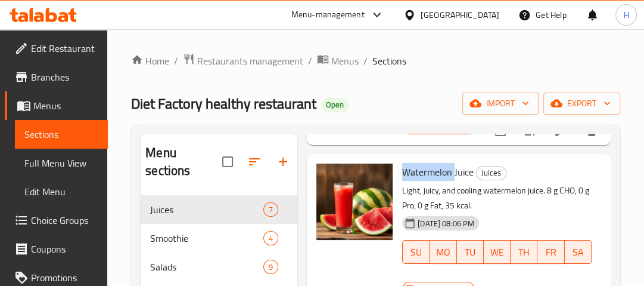 This screenshot has height=286, width=644. What do you see at coordinates (497, 252) in the screenshot?
I see `span: WE` at bounding box center [497, 252].